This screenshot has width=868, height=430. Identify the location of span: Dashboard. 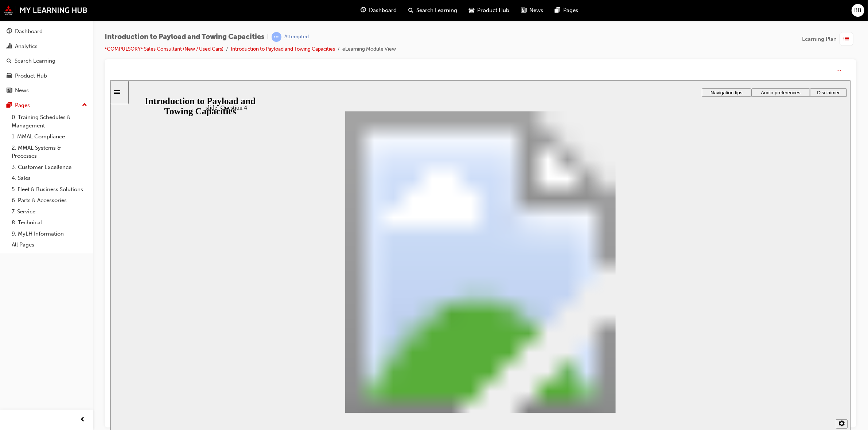
(383, 10).